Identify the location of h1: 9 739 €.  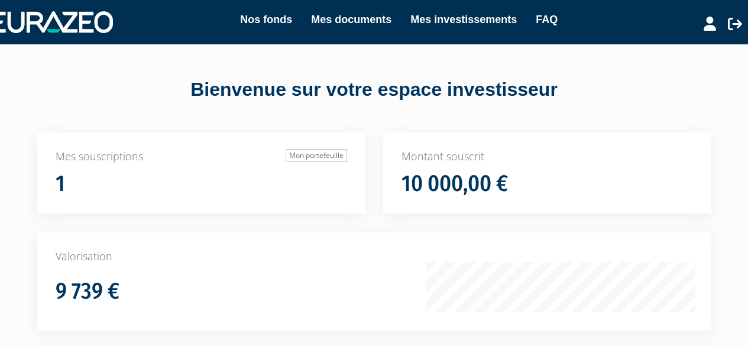
(88, 292).